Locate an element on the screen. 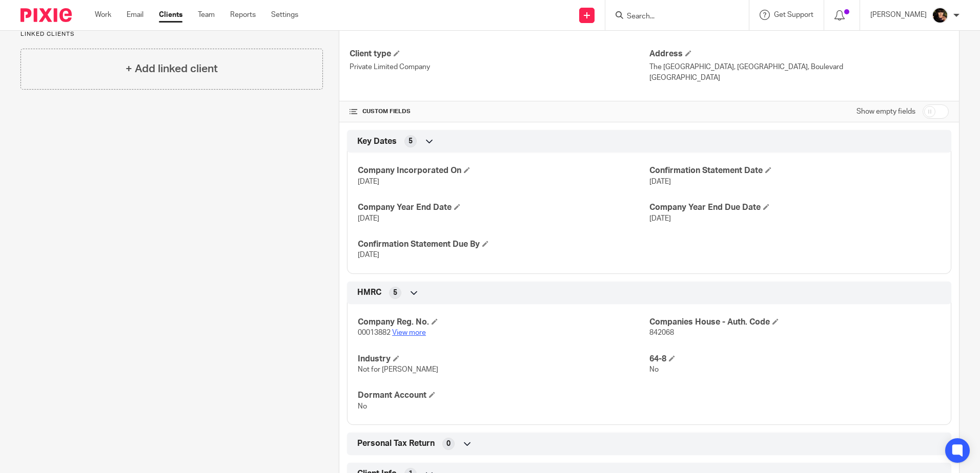 The height and width of the screenshot is (473, 980). h4: Company Year End Due Date is located at coordinates (796, 208).